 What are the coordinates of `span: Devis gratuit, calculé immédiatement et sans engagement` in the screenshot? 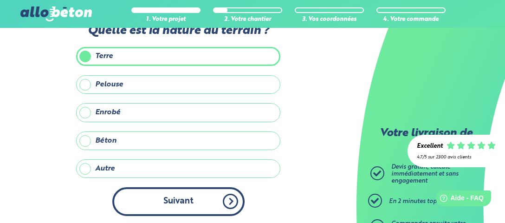 It's located at (425, 174).